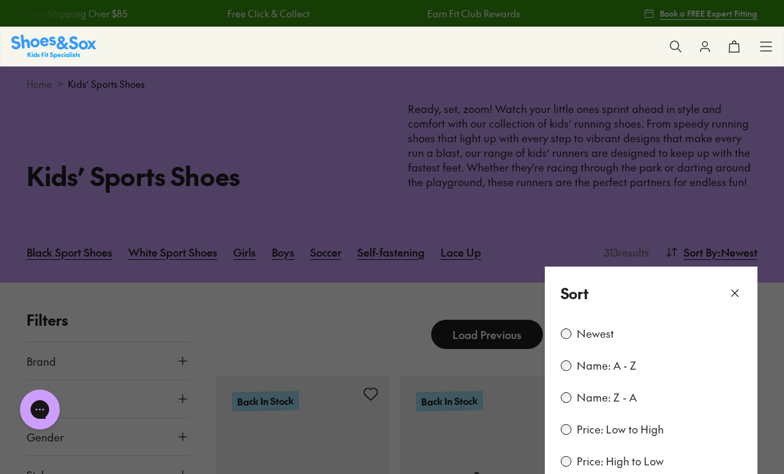 The height and width of the screenshot is (474, 784). Describe the element at coordinates (620, 429) in the screenshot. I see `label: Price: Low to High` at that location.